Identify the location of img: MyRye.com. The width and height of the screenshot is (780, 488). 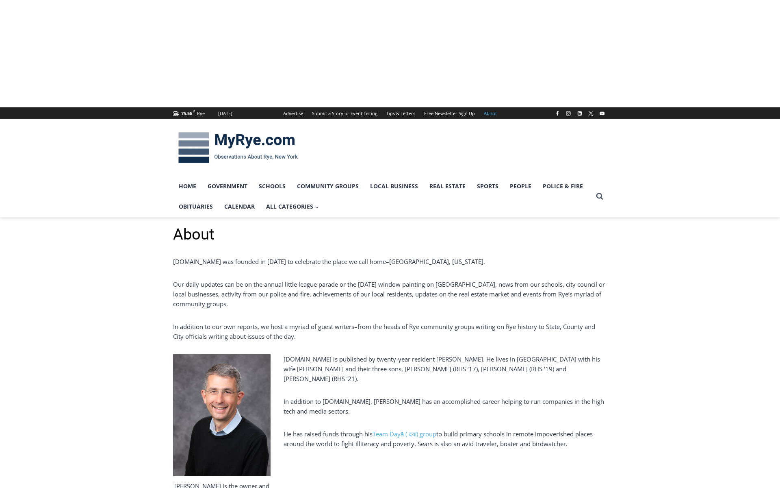
(238, 147).